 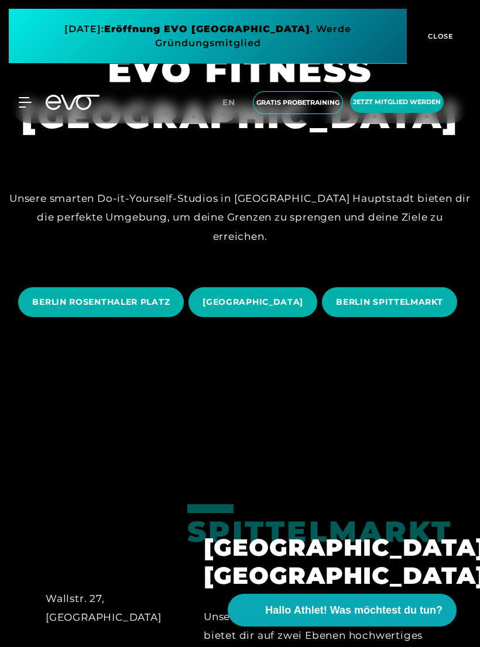 What do you see at coordinates (439, 36) in the screenshot?
I see `span: CLOSE` at bounding box center [439, 36].